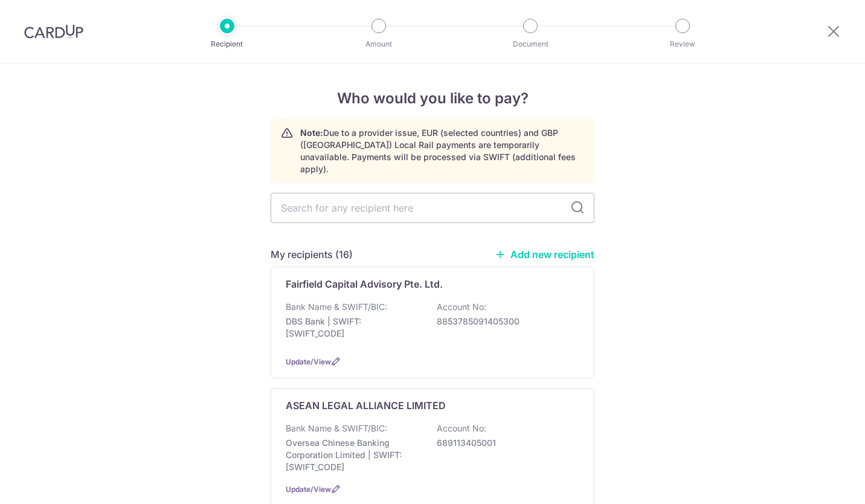  What do you see at coordinates (364, 284) in the screenshot?
I see `p: Fairfield Capital Advisory Pte. Ltd.` at bounding box center [364, 284].